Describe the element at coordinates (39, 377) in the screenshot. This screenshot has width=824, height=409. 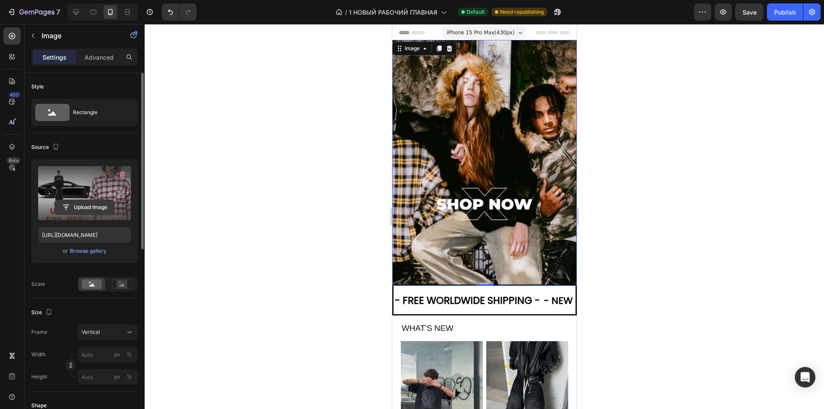
I see `label: Height` at that location.